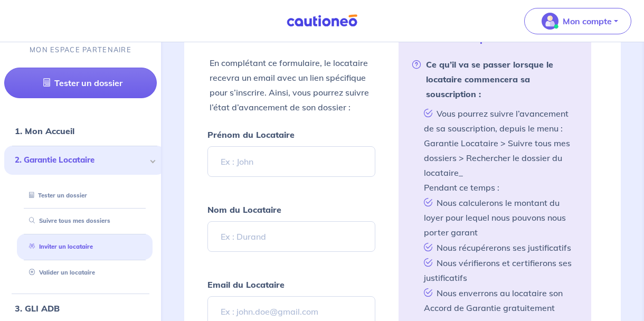 The image size is (644, 321). Describe the element at coordinates (495, 79) in the screenshot. I see `strong: Ce qu’il va se passer lorsque le locataire commencera sa souscription :` at that location.